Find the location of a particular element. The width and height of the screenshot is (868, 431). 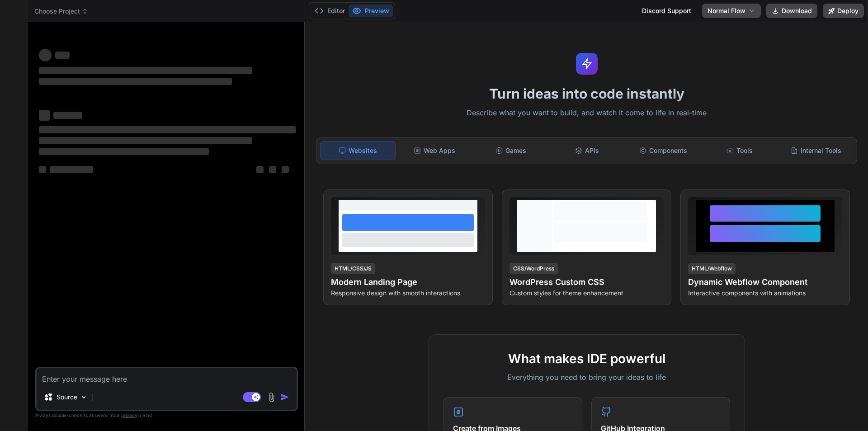

p: Custom styles for theme enhancement is located at coordinates (587, 293).